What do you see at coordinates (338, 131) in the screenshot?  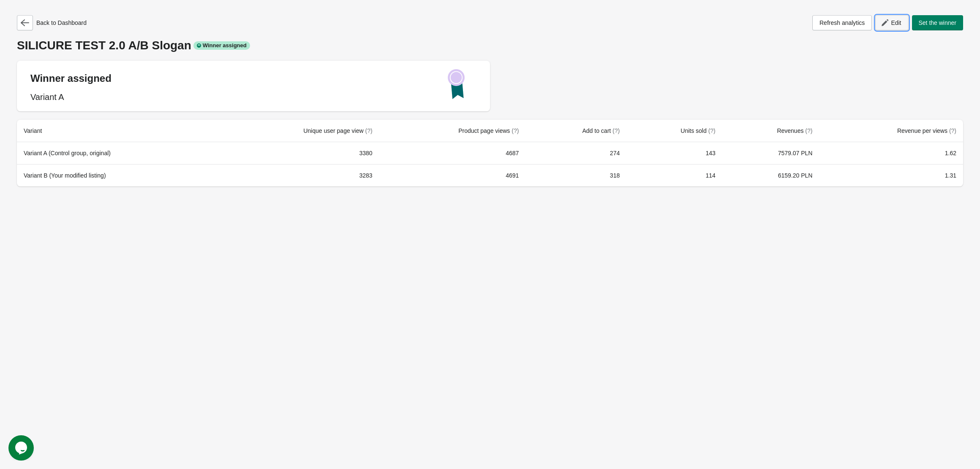 I see `span: Unique user page view` at bounding box center [338, 131].